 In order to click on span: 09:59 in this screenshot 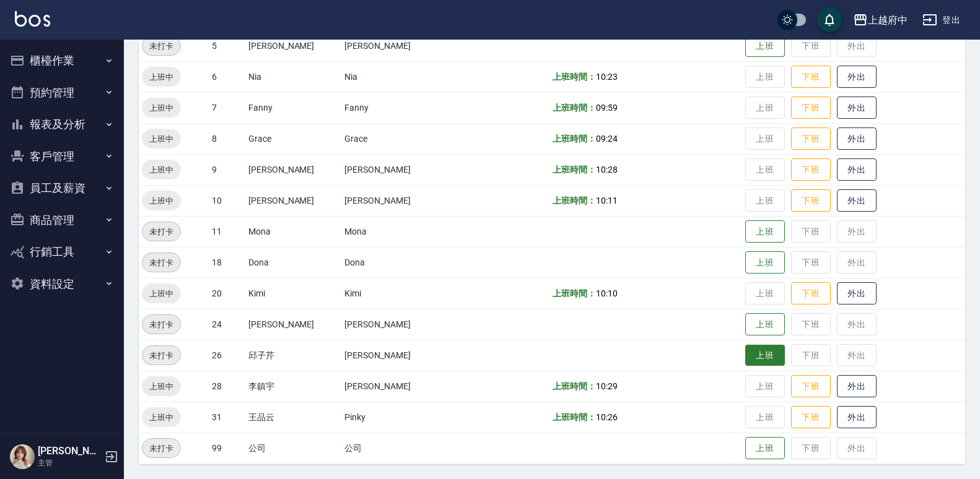, I will do `click(606, 108)`.